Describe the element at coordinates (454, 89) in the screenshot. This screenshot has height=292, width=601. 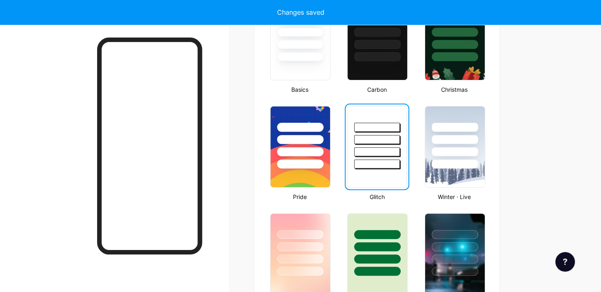
I see `div: Christmas` at that location.